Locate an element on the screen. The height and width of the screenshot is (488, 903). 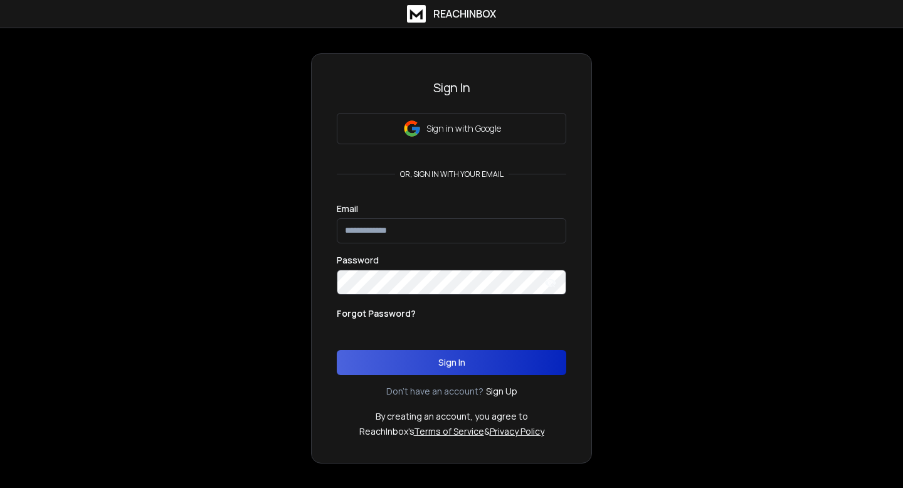
p: ReachInbox's & is located at coordinates (452, 432).